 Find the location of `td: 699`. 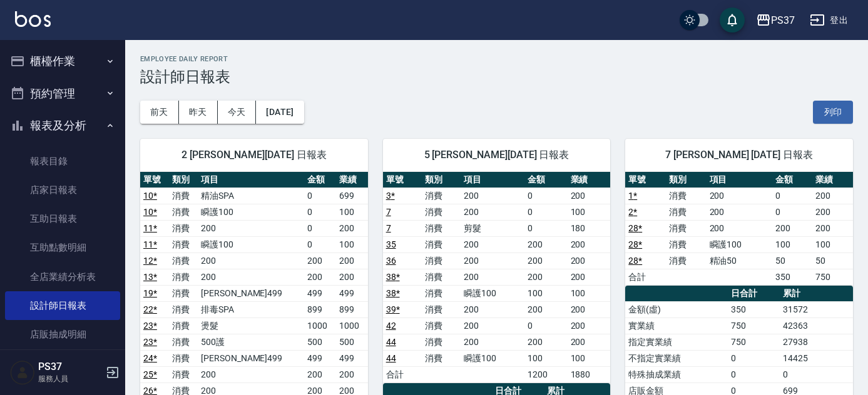

td: 699 is located at coordinates (351, 196).